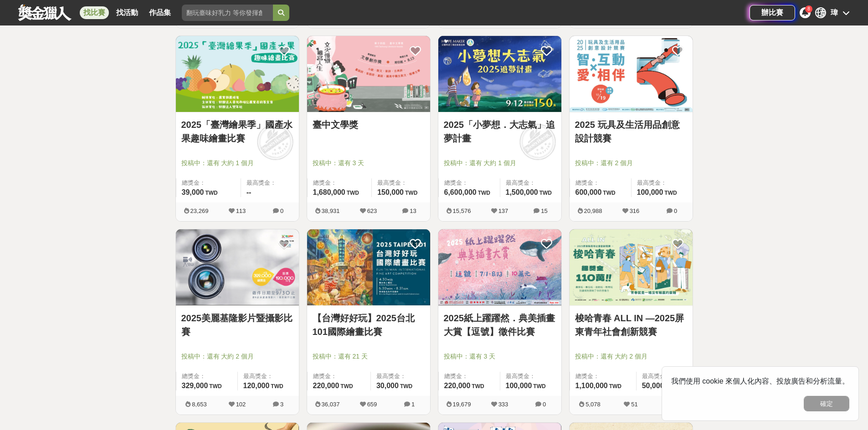 The image size is (868, 430). I want to click on a: 2025 玩具及生活用品創意設計競賽, so click(631, 132).